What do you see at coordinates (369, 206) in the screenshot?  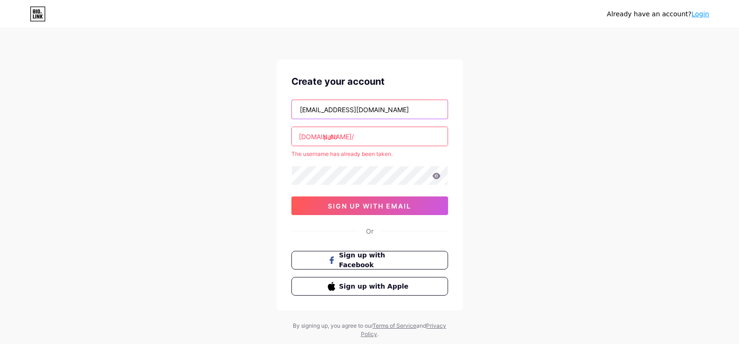 I see `span: sign up with email` at bounding box center [369, 206].